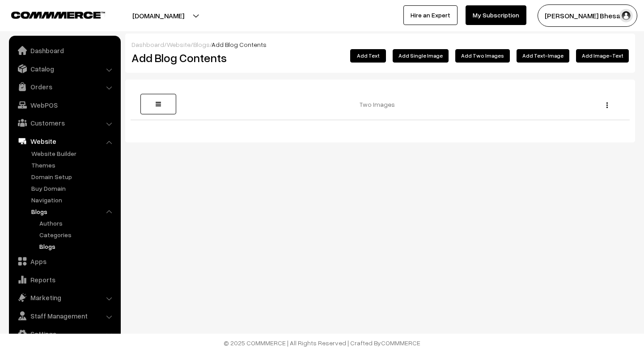  What do you see at coordinates (64, 334) in the screenshot?
I see `a: Settings` at bounding box center [64, 334].